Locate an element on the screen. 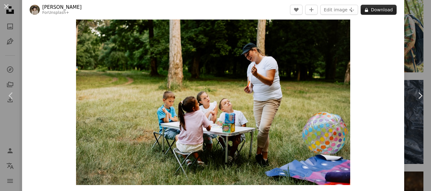  button: Add to Collection is located at coordinates (311, 10).